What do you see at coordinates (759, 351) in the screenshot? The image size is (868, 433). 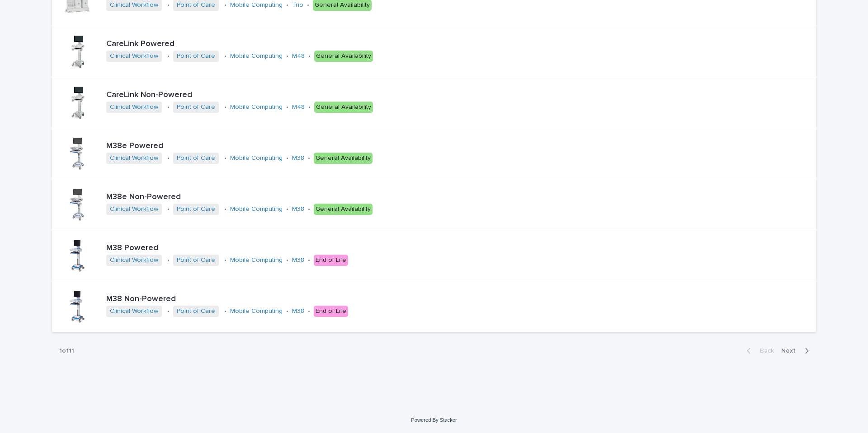 I see `button: Back` at bounding box center [759, 351].